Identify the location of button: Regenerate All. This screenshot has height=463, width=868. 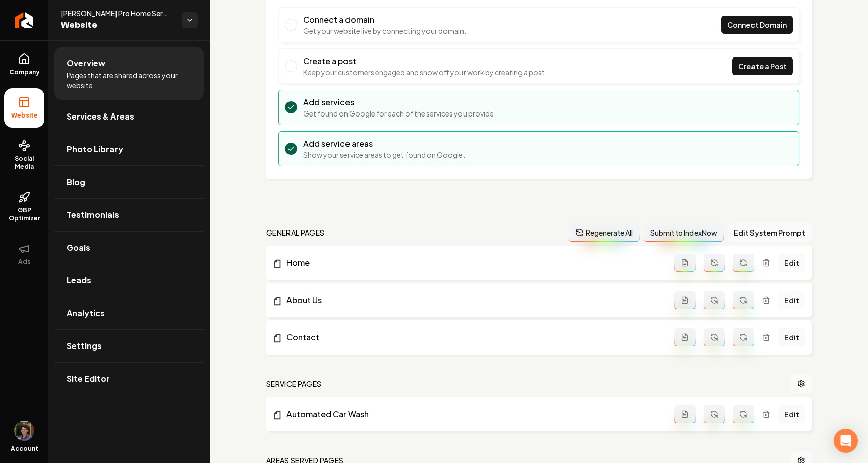
(604, 232).